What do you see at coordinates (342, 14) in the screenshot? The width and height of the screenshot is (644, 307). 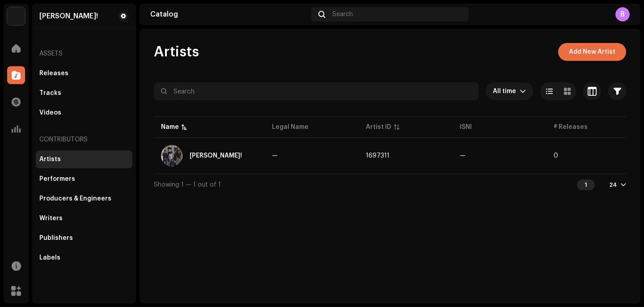 I see `span: Search` at bounding box center [342, 14].